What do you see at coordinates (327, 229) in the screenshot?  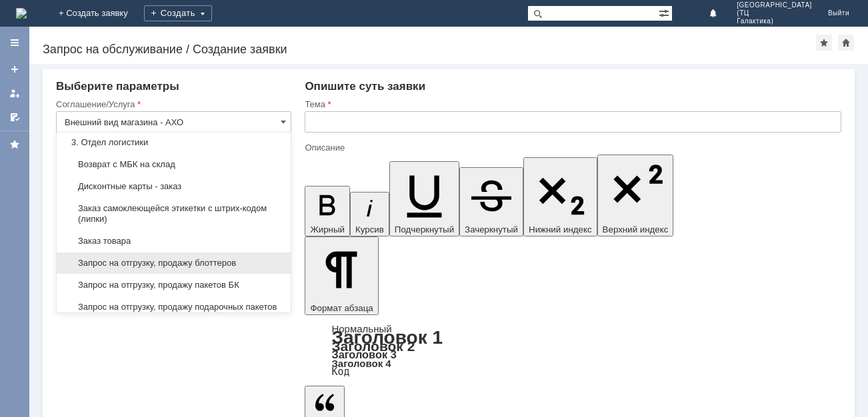 I see `span: Жирный` at bounding box center [327, 229].